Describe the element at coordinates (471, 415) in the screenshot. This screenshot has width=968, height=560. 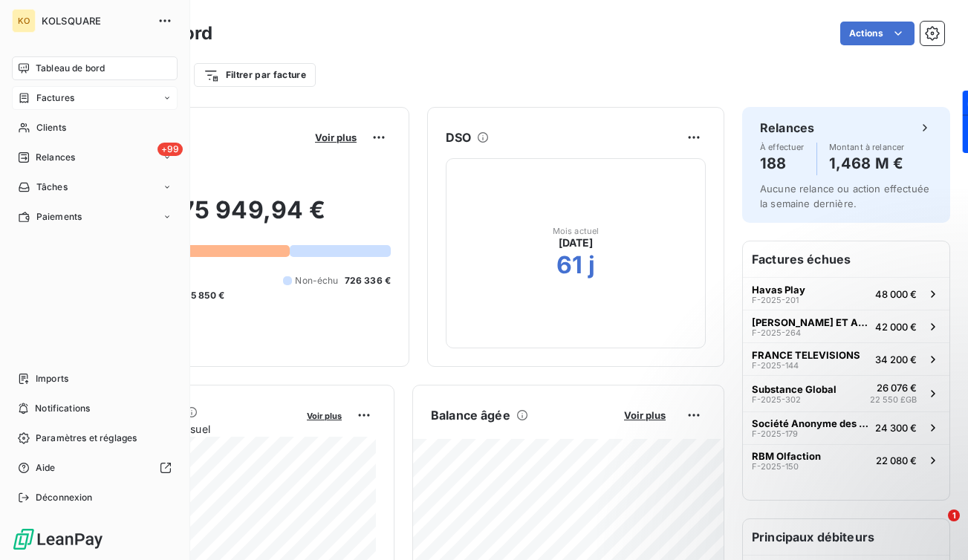
I see `h6: Balance âgée` at that location.